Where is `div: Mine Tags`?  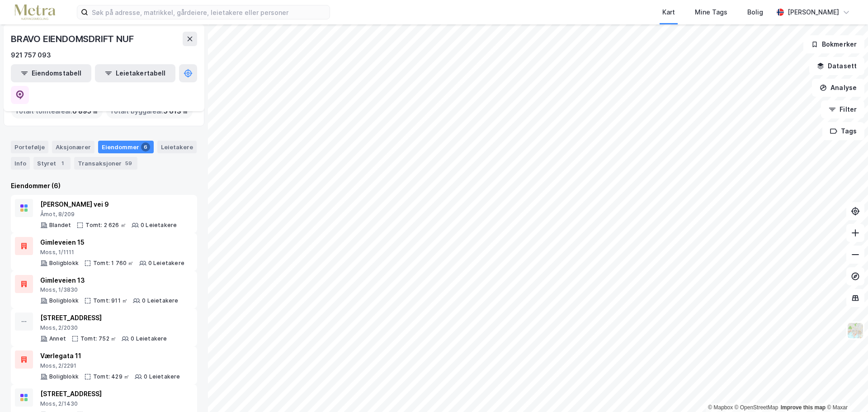
div: Mine Tags is located at coordinates (711, 12).